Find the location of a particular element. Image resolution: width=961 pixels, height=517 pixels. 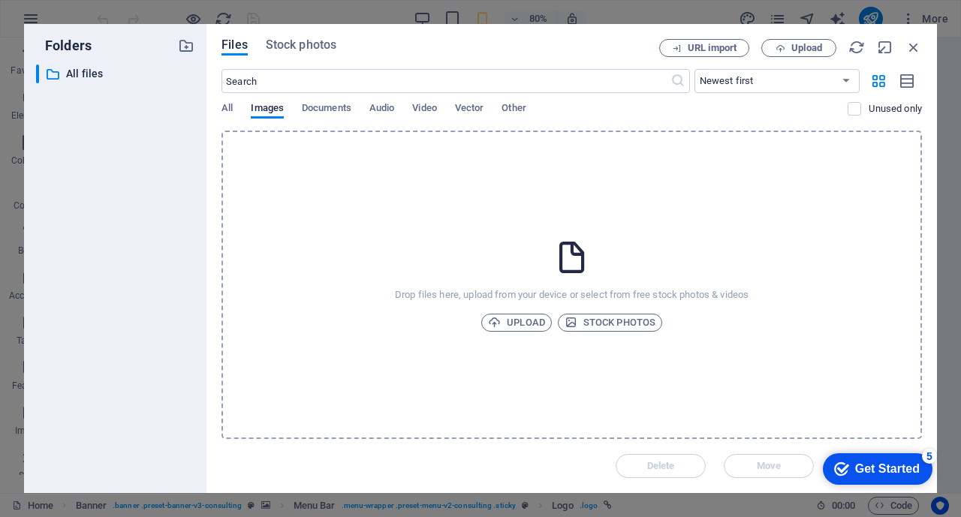

span: Other is located at coordinates (513, 110).